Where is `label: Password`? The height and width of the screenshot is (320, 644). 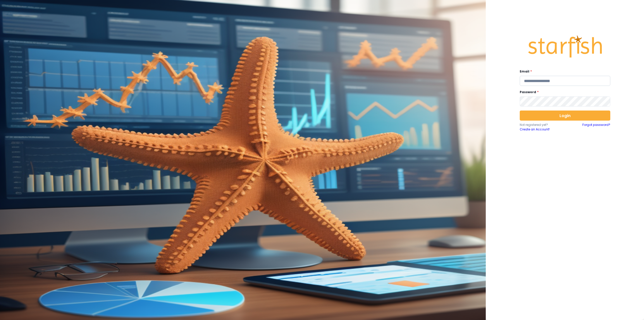
label: Password is located at coordinates (563, 92).